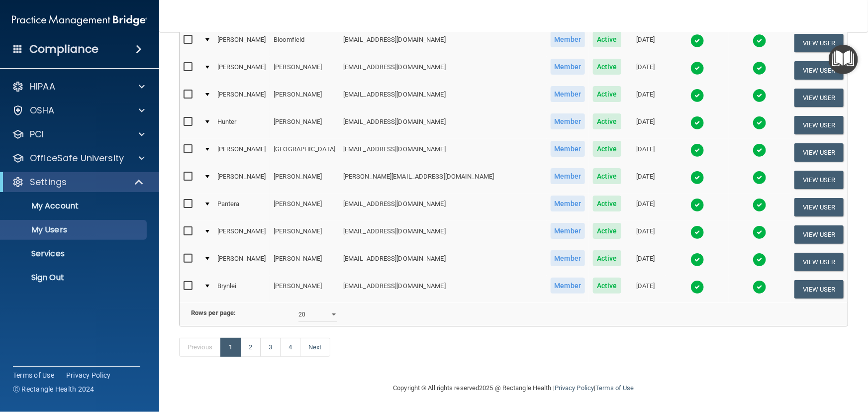 This screenshot has height=412, width=868. I want to click on a: 1, so click(231, 347).